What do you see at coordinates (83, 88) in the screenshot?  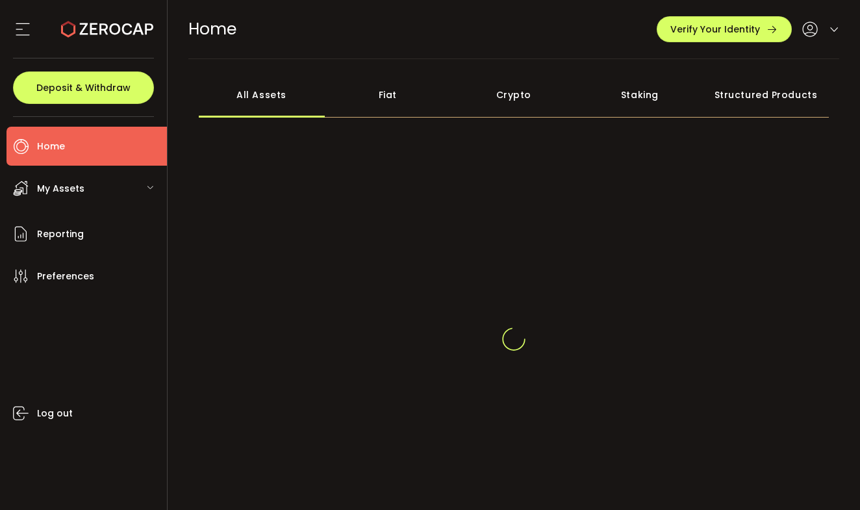 I see `span: Deposit & Withdraw` at bounding box center [83, 88].